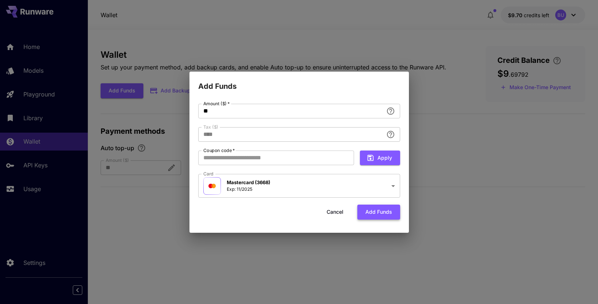  I want to click on p: Mastercard (3668), so click(248, 183).